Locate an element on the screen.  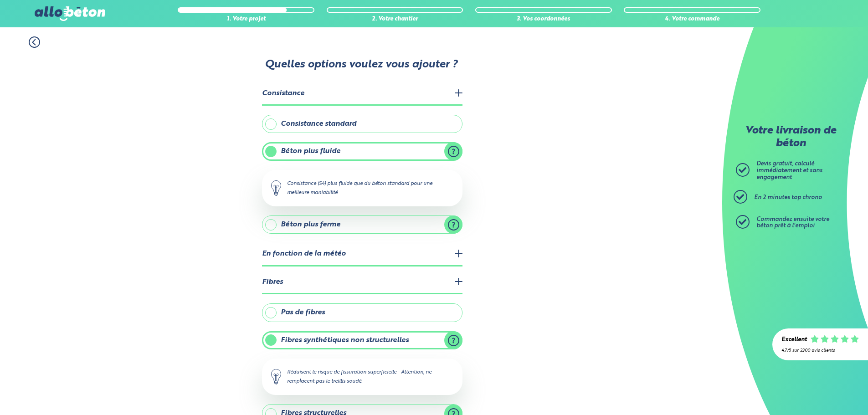
legend: Consistance is located at coordinates (362, 94).